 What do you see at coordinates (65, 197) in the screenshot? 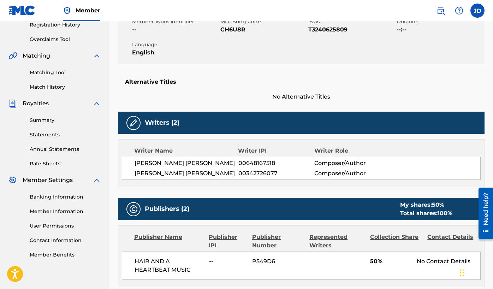
I see `a: Banking Information` at bounding box center [65, 197].